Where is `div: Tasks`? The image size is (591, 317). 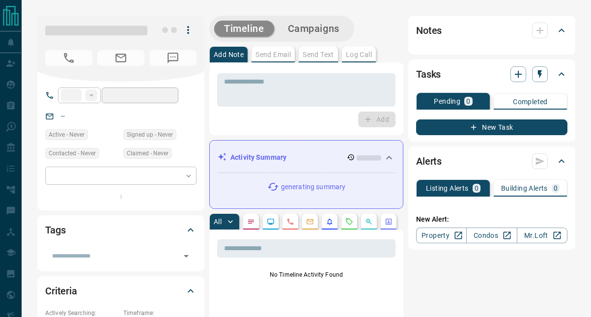
div: Tasks is located at coordinates (492, 74).